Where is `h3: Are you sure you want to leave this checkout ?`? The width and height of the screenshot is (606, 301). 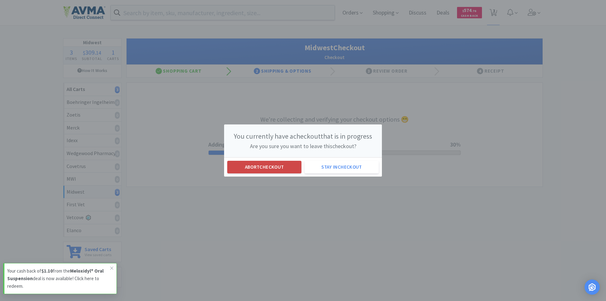 h3: Are you sure you want to leave this checkout ? is located at coordinates (303, 146).